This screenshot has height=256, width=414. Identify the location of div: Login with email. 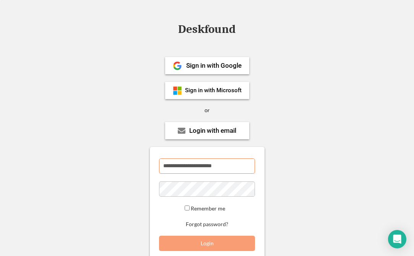
(213, 130).